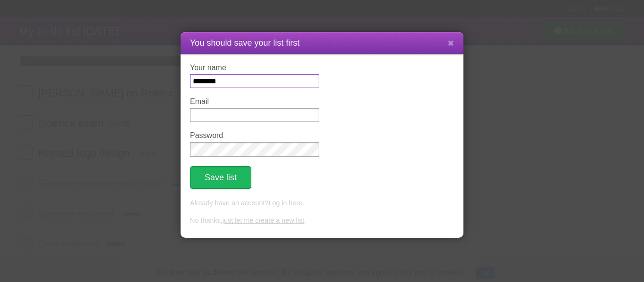  Describe the element at coordinates (285, 203) in the screenshot. I see `a: Log in here` at that location.